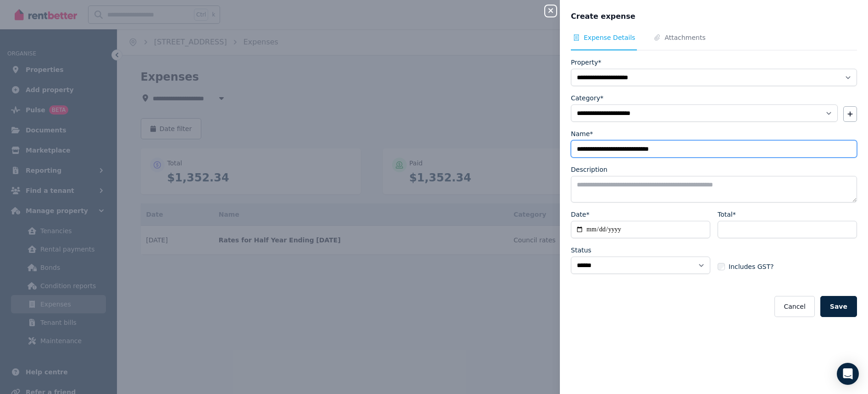  I want to click on label: Status, so click(581, 250).